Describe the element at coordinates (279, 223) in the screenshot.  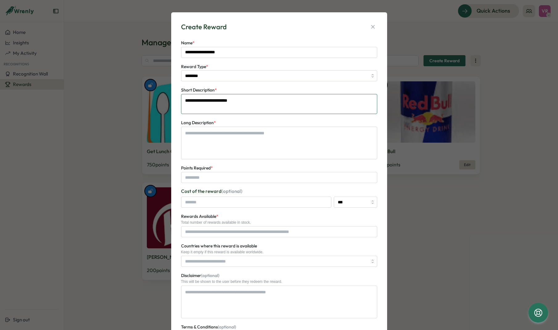
I see `div: Total number of rewards available in stock.` at that location.